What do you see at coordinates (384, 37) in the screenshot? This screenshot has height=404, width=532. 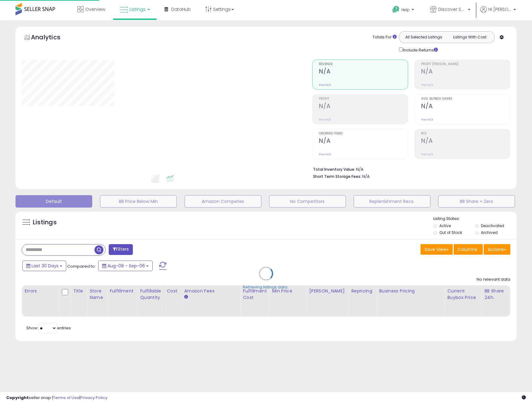 I see `div: Totals For` at bounding box center [384, 37].